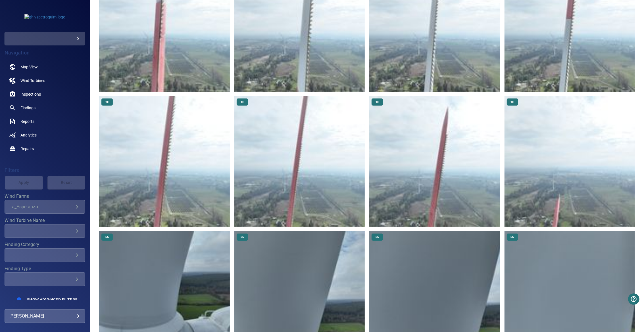 The width and height of the screenshot is (644, 332). What do you see at coordinates (29, 67) in the screenshot?
I see `span: Map View` at bounding box center [29, 67].